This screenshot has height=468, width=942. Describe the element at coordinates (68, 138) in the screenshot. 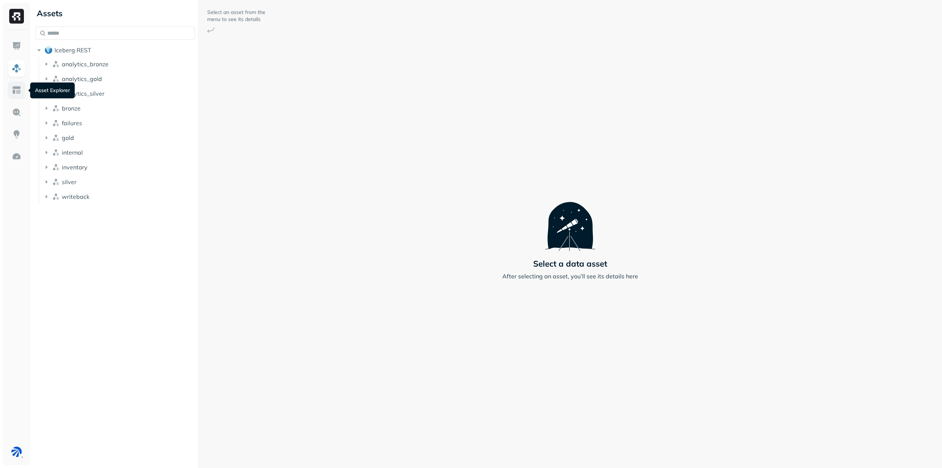

I see `span: gold` at that location.